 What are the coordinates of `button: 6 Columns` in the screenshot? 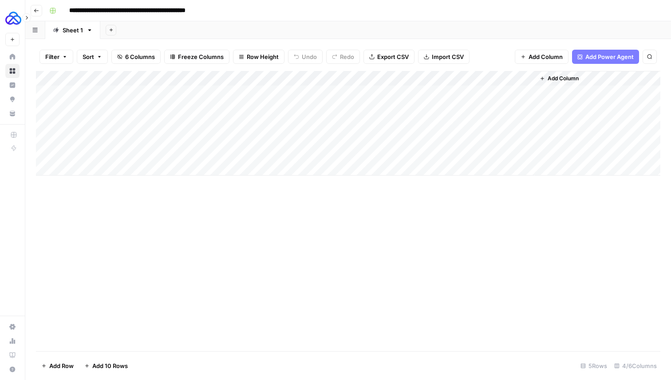 It's located at (136, 57).